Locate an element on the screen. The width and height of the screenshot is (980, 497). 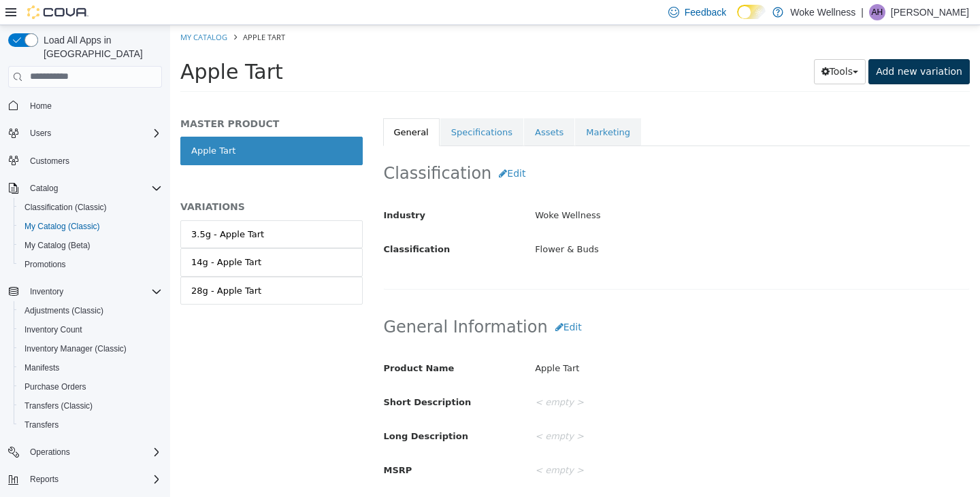
button: Catalog is located at coordinates (85, 188).